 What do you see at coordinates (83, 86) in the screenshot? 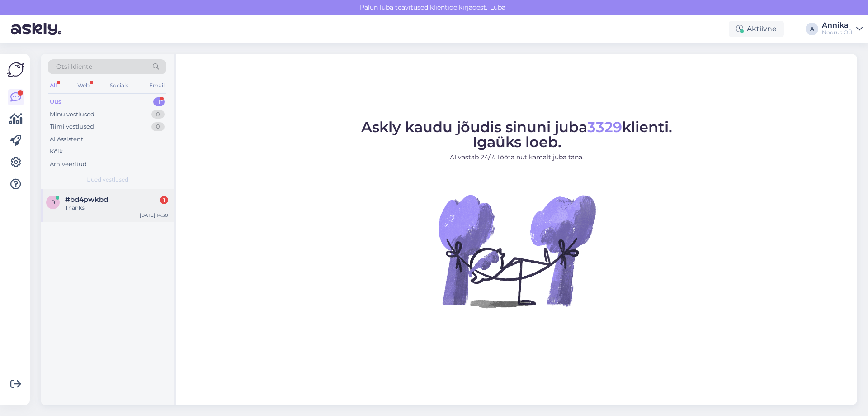
I see `div: Web` at bounding box center [83, 86].